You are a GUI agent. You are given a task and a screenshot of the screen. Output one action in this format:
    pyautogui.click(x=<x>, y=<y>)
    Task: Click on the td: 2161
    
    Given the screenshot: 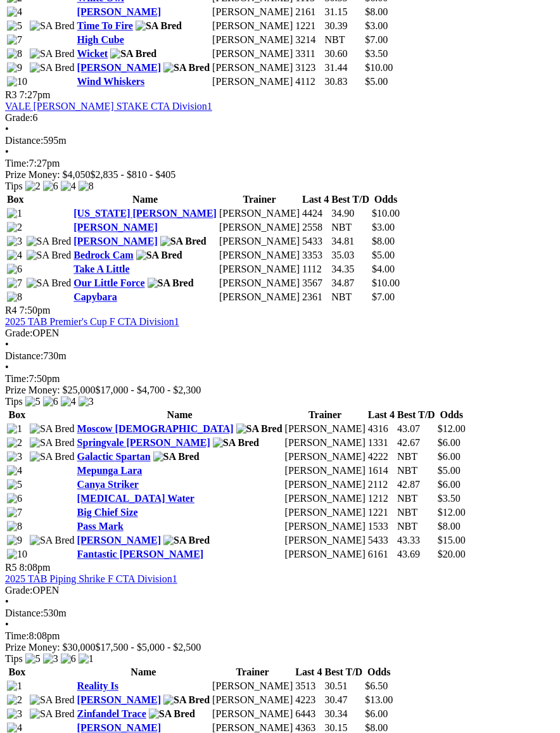 What is the action you would take?
    pyautogui.click(x=309, y=12)
    